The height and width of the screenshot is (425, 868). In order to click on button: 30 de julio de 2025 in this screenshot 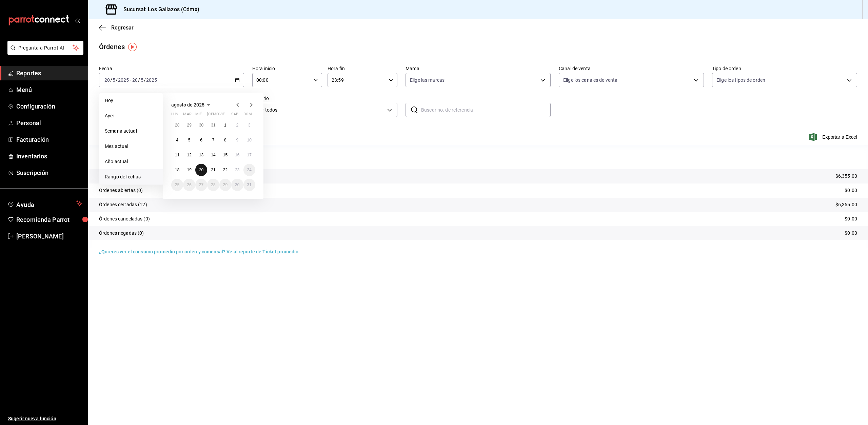, I will do `click(201, 125)`.